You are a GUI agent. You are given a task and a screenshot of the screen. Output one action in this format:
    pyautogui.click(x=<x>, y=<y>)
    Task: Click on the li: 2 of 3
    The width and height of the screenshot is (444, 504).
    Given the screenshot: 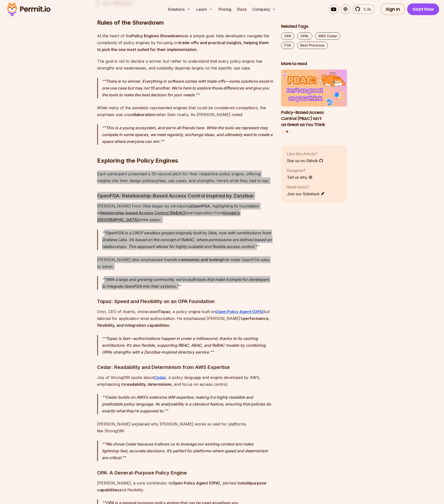 What is the action you would take?
    pyautogui.click(x=314, y=99)
    